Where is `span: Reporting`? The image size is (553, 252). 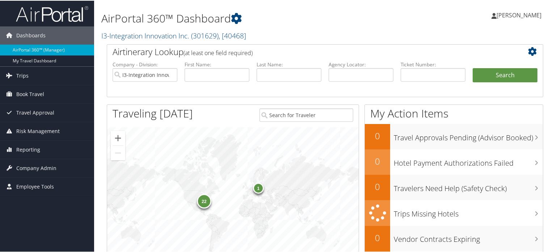 span: Reporting is located at coordinates (28, 149).